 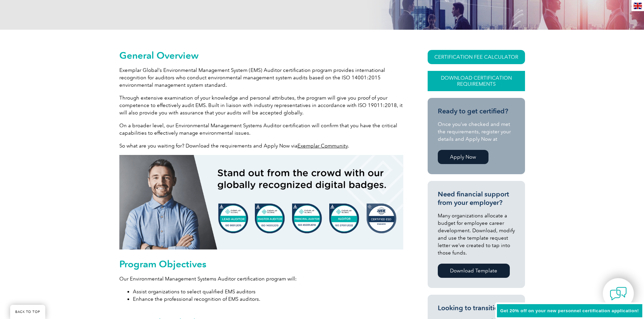 I want to click on a: BACK TO TOP, so click(x=28, y=312).